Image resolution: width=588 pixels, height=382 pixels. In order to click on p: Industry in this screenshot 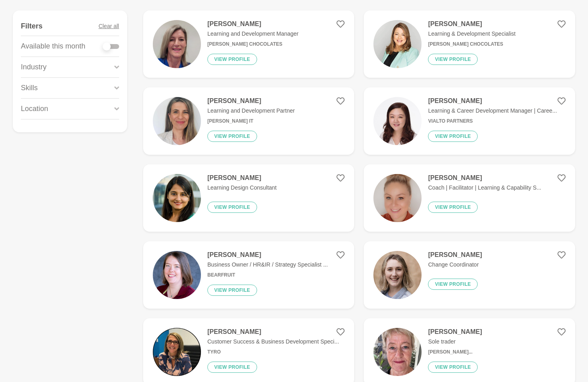, I will do `click(33, 67)`.